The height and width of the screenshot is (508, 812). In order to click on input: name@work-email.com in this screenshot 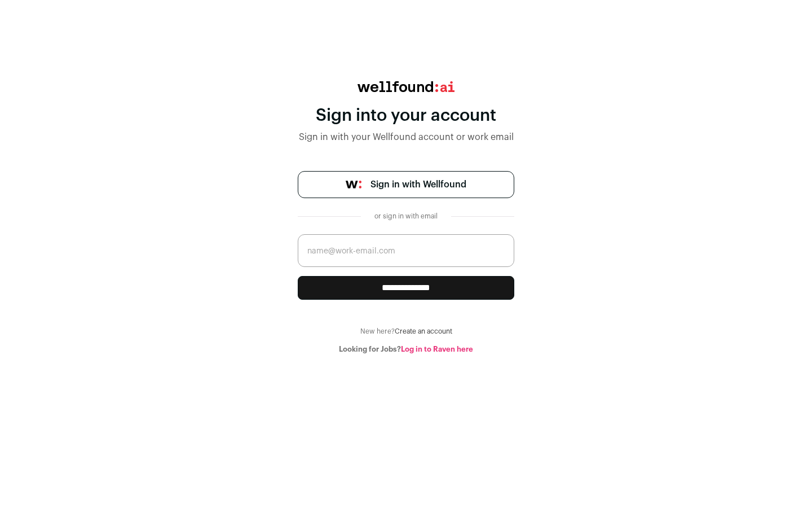, I will do `click(406, 251)`.